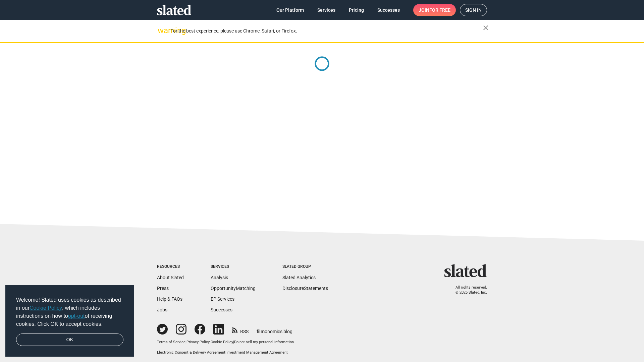  What do you see at coordinates (434, 10) in the screenshot?
I see `span: Join` at bounding box center [434, 10].